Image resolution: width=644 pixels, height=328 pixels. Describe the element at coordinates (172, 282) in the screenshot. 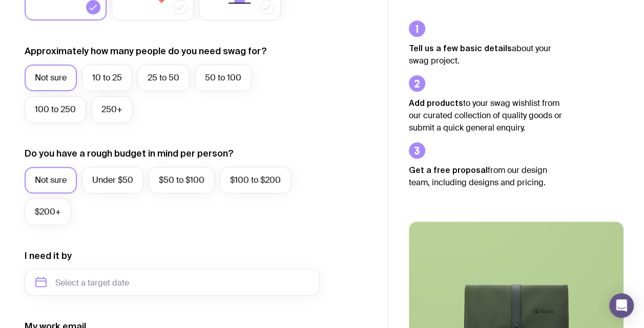

I see `input: Select a target date` at that location.